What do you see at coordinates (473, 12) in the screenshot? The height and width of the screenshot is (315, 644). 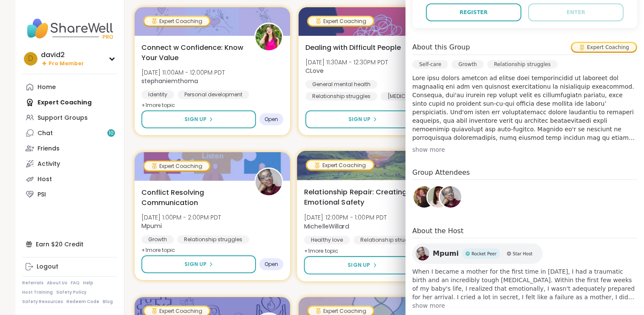 I see `span: Register` at bounding box center [473, 12].